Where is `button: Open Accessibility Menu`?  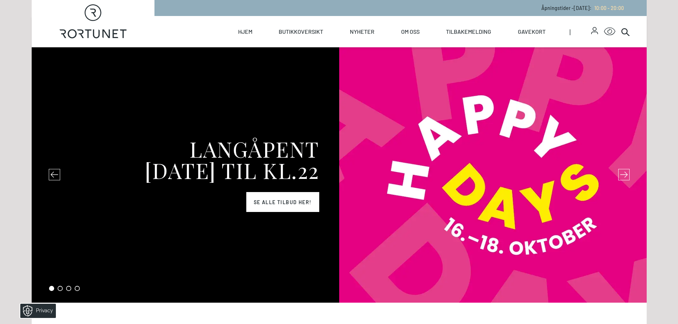 button: Open Accessibility Menu is located at coordinates (610, 32).